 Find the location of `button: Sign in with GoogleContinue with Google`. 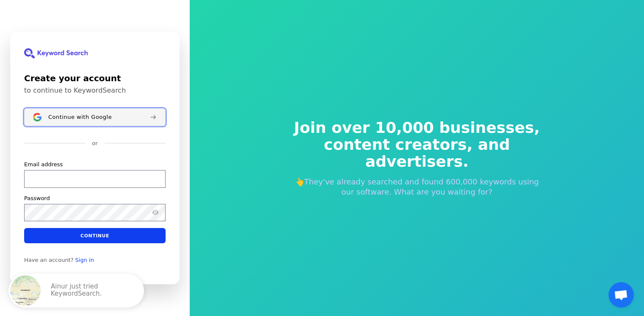

button: Sign in with GoogleContinue with Google is located at coordinates (95, 117).